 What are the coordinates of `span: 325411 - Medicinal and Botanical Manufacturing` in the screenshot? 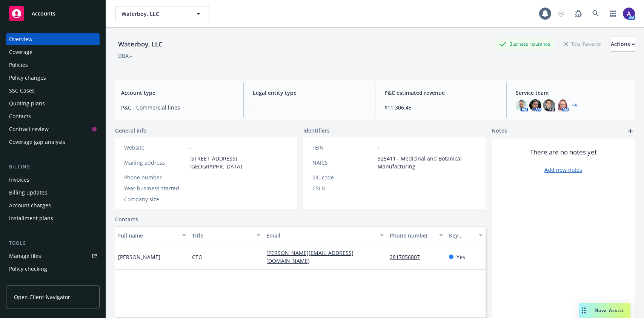 It's located at (427, 162).